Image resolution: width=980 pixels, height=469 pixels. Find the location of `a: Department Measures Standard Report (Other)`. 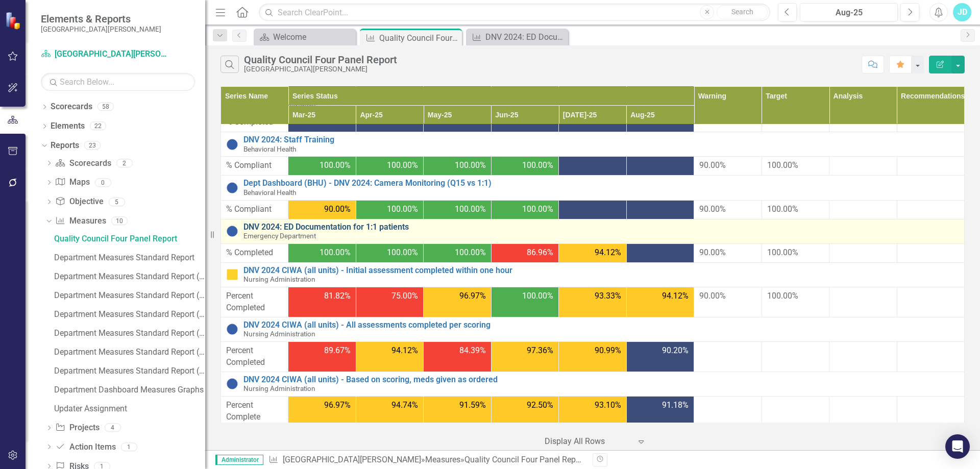

a: Department Measures Standard Report (Other) is located at coordinates (128, 370).